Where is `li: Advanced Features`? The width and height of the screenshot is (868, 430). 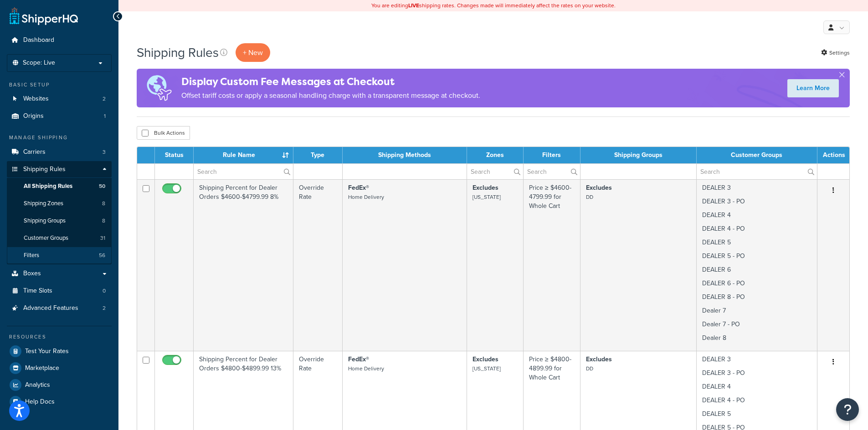
li: Advanced Features is located at coordinates (59, 308).